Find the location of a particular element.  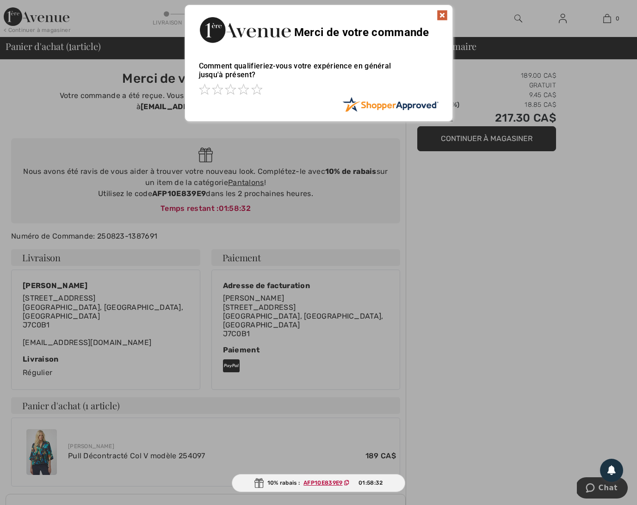

ins: AFP10E839E9 is located at coordinates (323, 483).